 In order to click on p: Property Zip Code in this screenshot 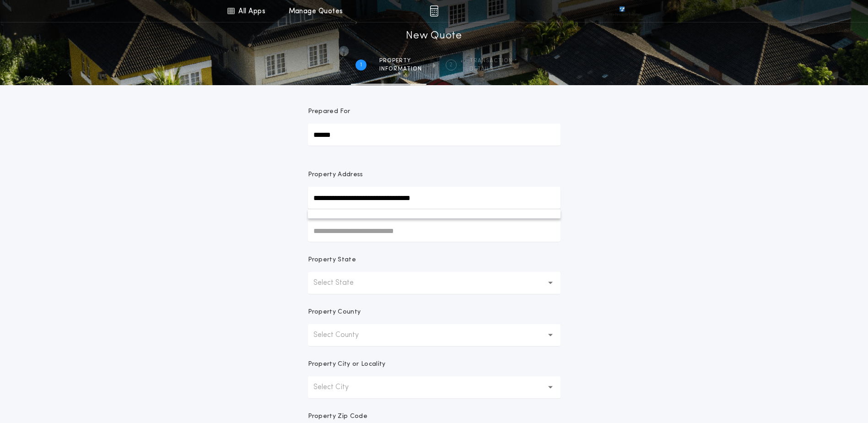, I will do `click(338, 417)`.